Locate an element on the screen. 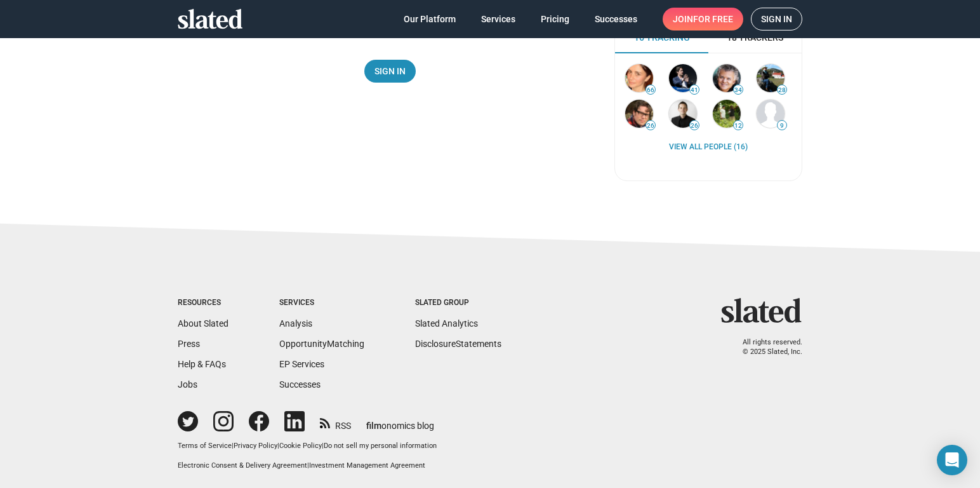  img: Diane Brunjes is located at coordinates (639, 78).